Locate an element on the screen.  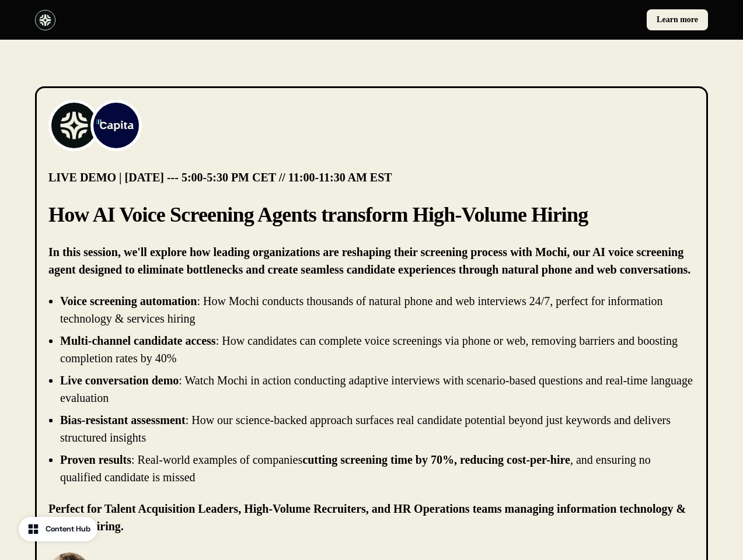
button: Content Hub is located at coordinates (58, 529).